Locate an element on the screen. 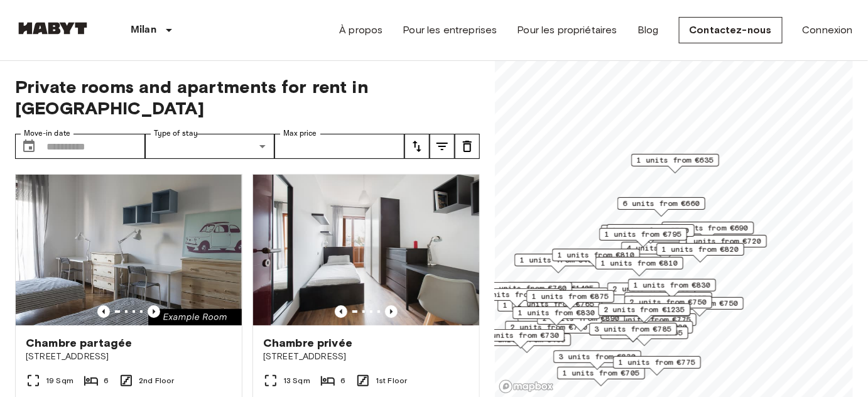 The image size is (868, 397). span: 3 units from €830 is located at coordinates (597, 357).